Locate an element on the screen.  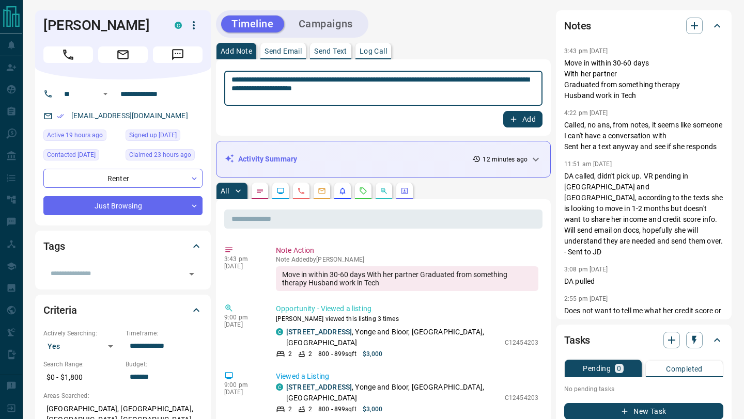
p: No pending tasks is located at coordinates (644, 389).